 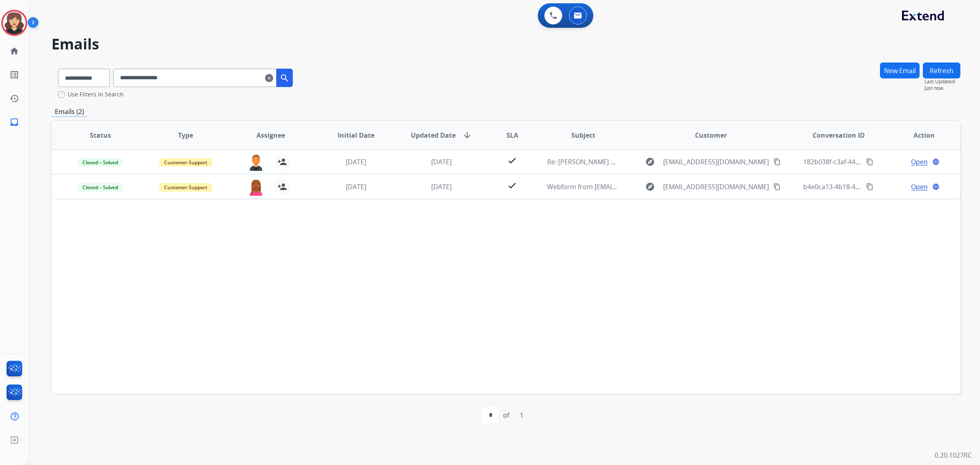 What do you see at coordinates (506, 415) in the screenshot?
I see `div: of` at bounding box center [506, 415].